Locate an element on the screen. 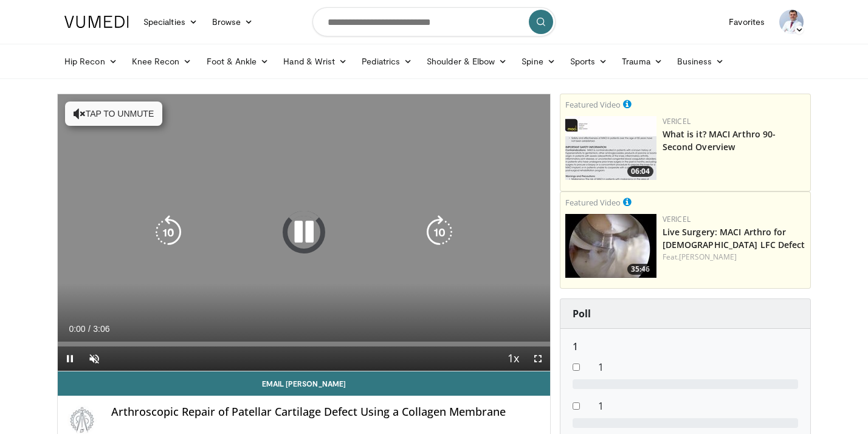 The image size is (868, 434). a: Avatar is located at coordinates (791, 22).